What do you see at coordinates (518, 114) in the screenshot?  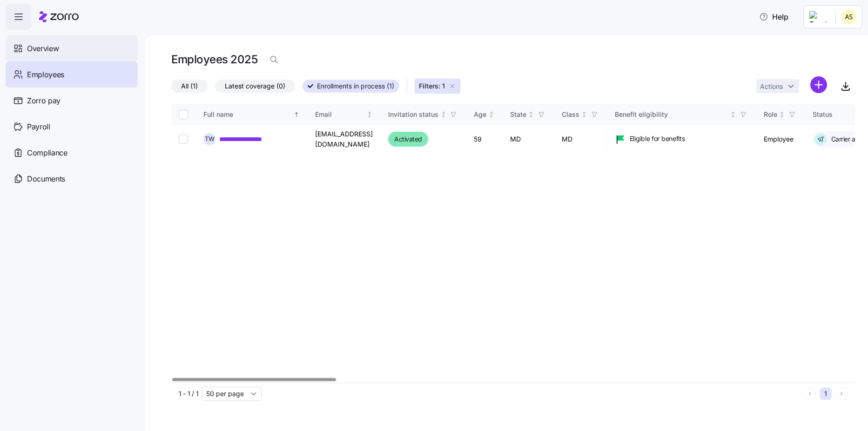 I see `div: State` at bounding box center [518, 114].